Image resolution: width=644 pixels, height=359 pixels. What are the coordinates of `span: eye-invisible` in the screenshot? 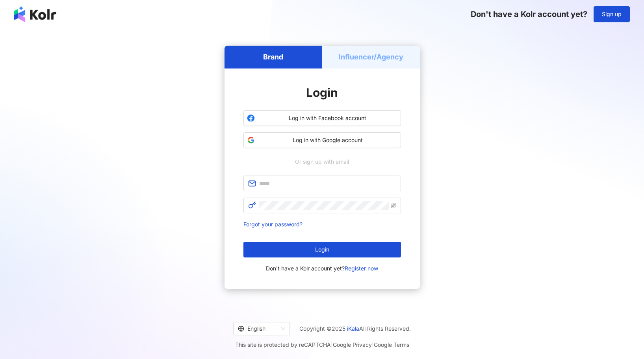 It's located at (393, 205).